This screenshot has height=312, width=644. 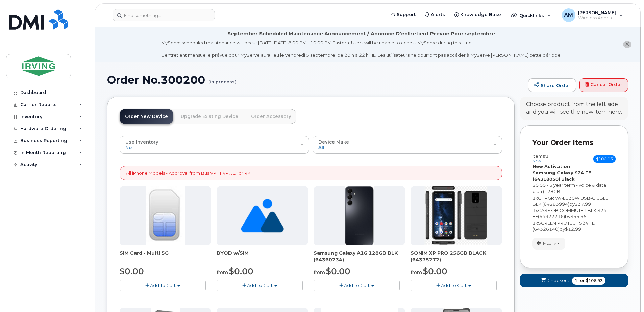 What do you see at coordinates (456, 216) in the screenshot?
I see `img: SONIM_XP_PRO_-_JDIRVING.png` at bounding box center [456, 216].